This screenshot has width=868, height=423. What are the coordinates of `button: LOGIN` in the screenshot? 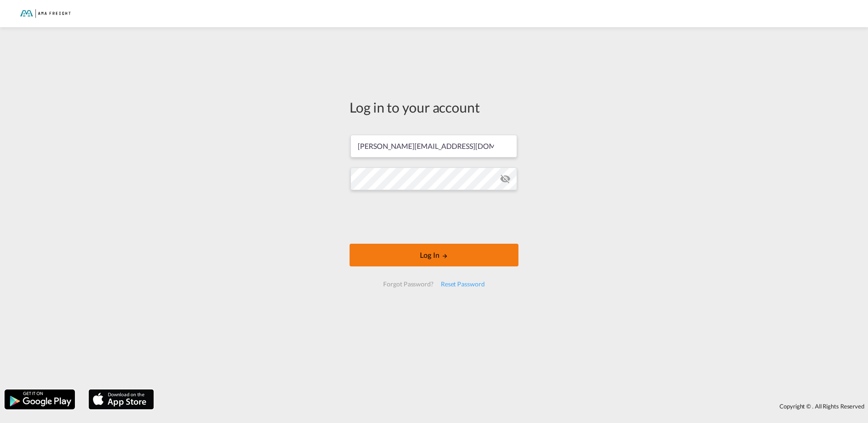 It's located at (434, 255).